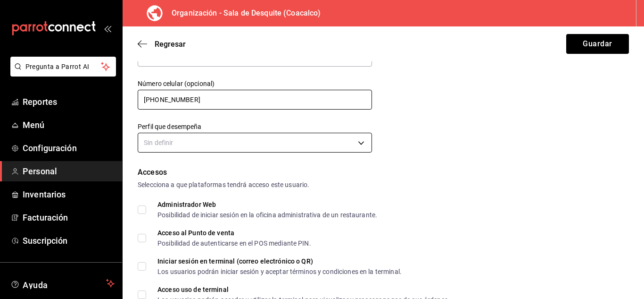  What do you see at coordinates (63, 66) in the screenshot?
I see `button: Pregunta a Parrot AI` at bounding box center [63, 66].